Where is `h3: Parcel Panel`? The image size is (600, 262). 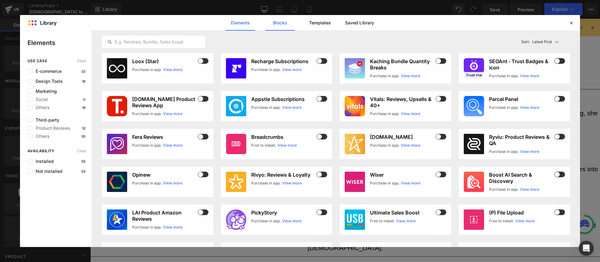 h3: Parcel Panel is located at coordinates (522, 99).